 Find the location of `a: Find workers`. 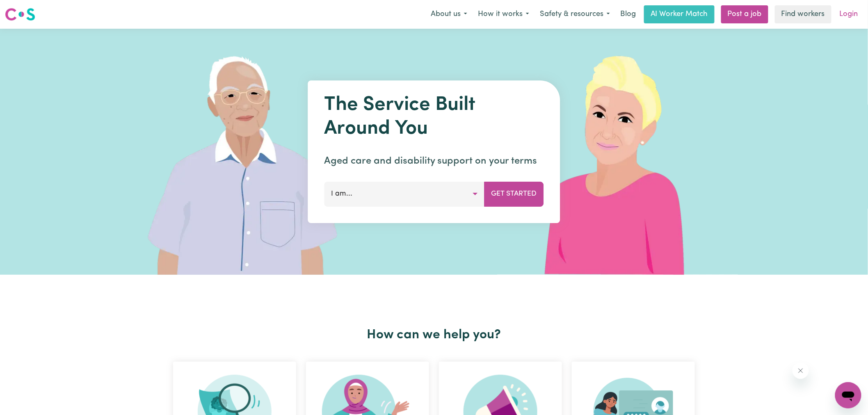

a: Find workers is located at coordinates (803, 15).